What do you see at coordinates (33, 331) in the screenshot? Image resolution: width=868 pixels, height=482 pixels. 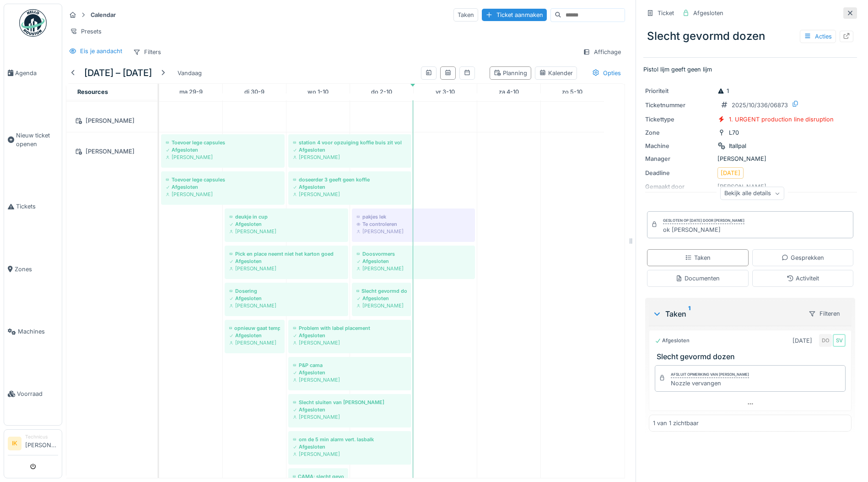 I see `a: Machines` at bounding box center [33, 331].